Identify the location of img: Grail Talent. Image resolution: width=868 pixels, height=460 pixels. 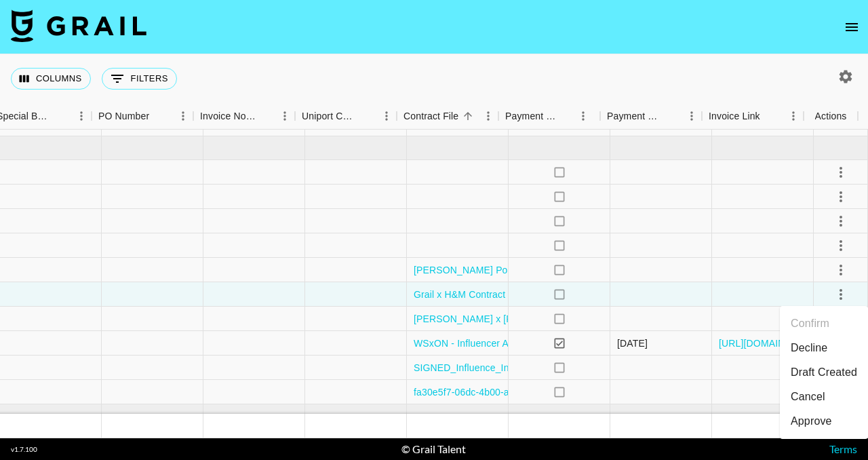
(79, 26).